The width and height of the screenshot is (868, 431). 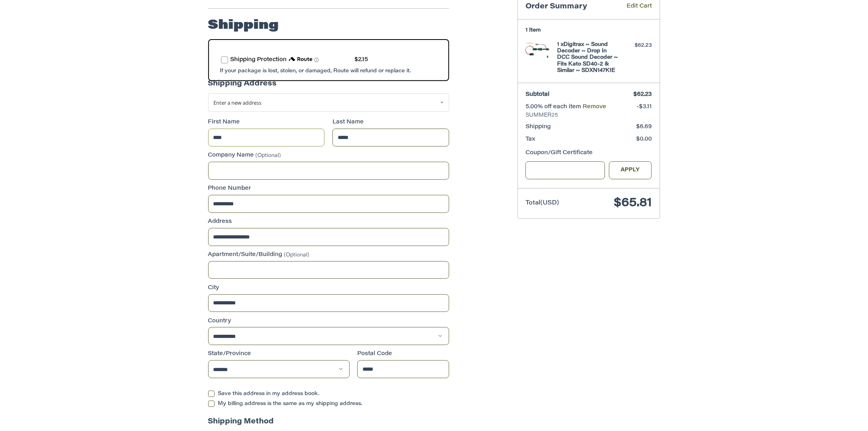 I want to click on a: Enter or select a different address, so click(x=329, y=102).